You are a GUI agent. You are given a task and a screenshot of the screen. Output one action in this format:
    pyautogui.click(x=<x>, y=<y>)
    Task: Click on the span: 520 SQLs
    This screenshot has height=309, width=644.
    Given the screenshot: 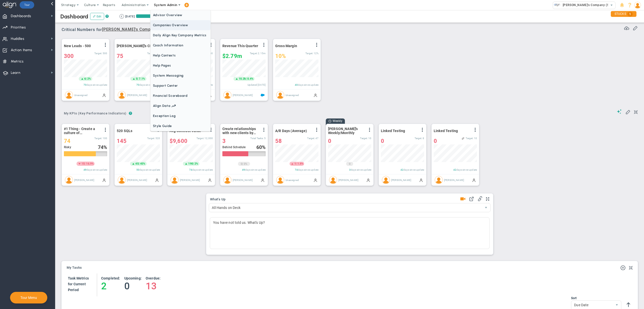 What is the action you would take?
    pyautogui.click(x=125, y=130)
    